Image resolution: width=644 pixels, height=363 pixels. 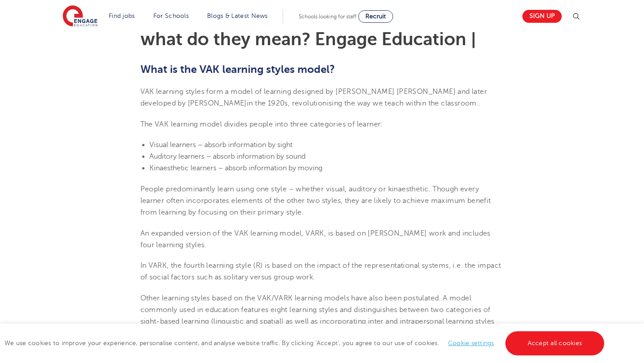 What do you see at coordinates (363, 104) in the screenshot?
I see `span: in the 1920s, revolutionising the way we teach within the classroom.` at bounding box center [363, 104].